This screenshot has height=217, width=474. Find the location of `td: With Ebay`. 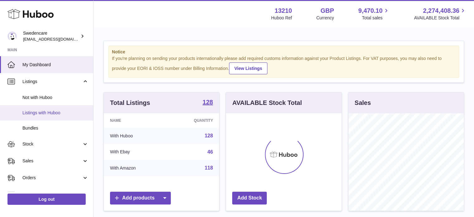

td: With Ebay is located at coordinates (135, 152).